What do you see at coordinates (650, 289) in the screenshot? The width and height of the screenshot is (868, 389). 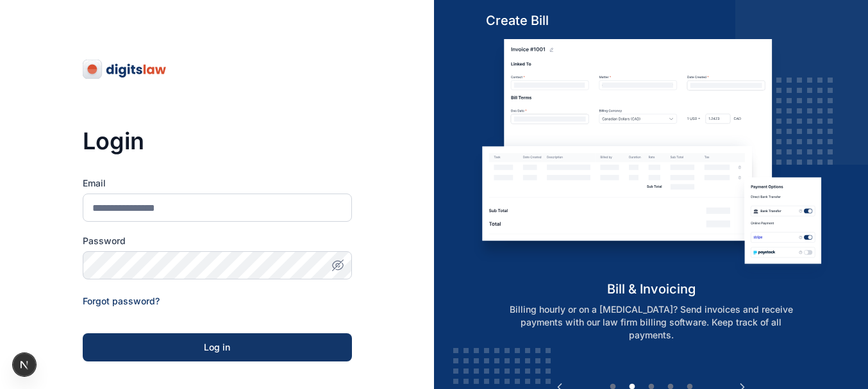 I see `h5: bill & invoicing` at bounding box center [650, 289].